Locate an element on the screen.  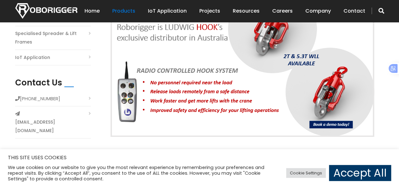
h2: Contact Us is located at coordinates (39, 83).